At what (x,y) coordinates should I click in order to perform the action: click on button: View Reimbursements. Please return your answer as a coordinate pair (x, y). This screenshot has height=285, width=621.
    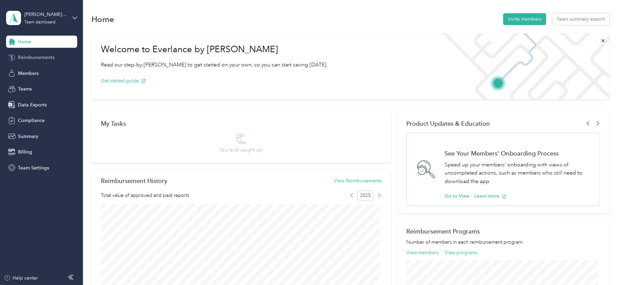
    Looking at the image, I should click on (358, 181).